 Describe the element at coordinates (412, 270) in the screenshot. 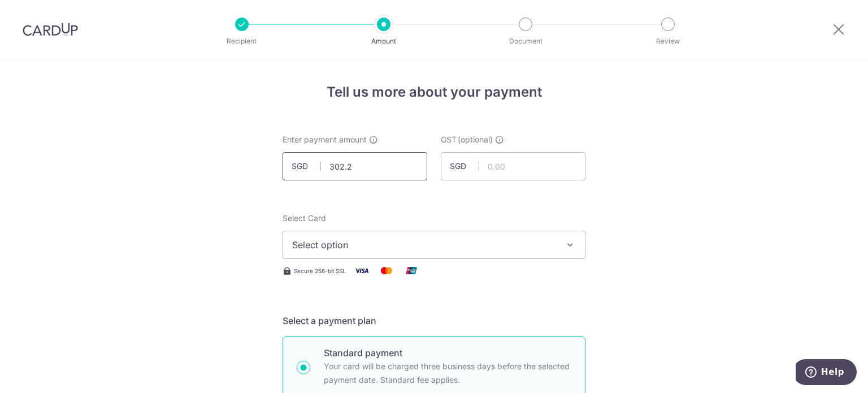

I see `img: Union Pay` at that location.